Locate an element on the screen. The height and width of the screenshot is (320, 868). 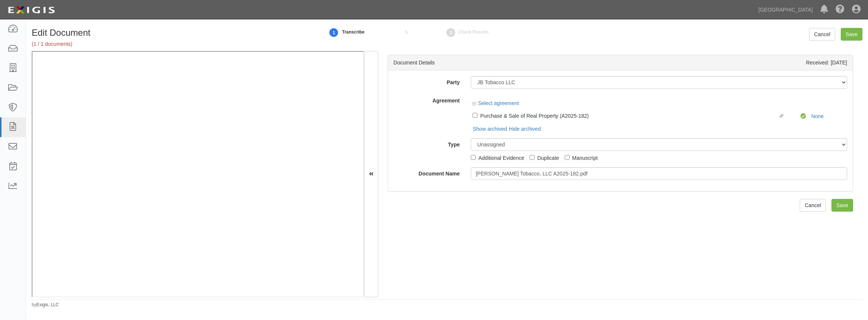
div: Purchase & Sale of Real Property (A2025-182) is located at coordinates (629, 115).